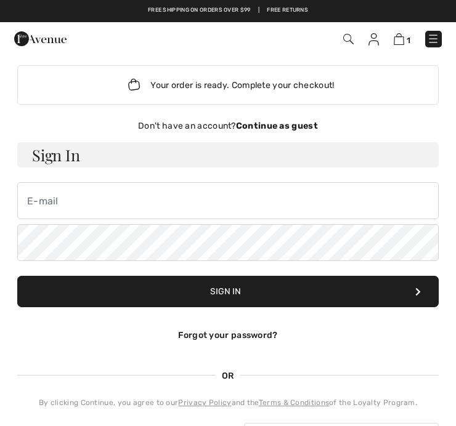  Describe the element at coordinates (276, 126) in the screenshot. I see `strong: Continue as guest` at that location.